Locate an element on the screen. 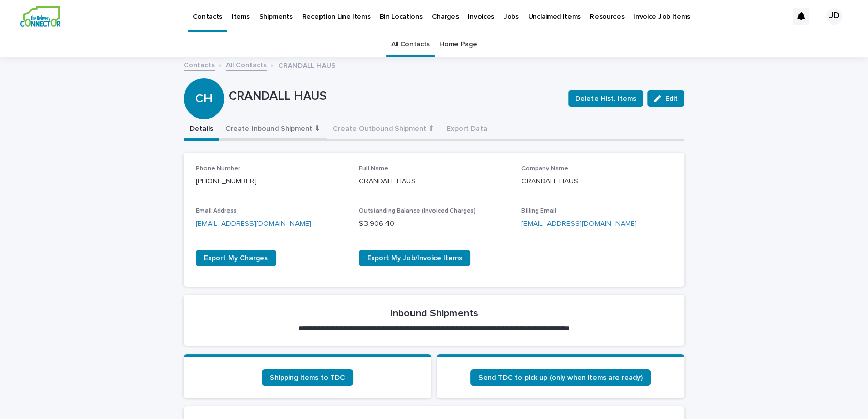 The height and width of the screenshot is (419, 868). span: Shipping items to TDC is located at coordinates (307, 377).